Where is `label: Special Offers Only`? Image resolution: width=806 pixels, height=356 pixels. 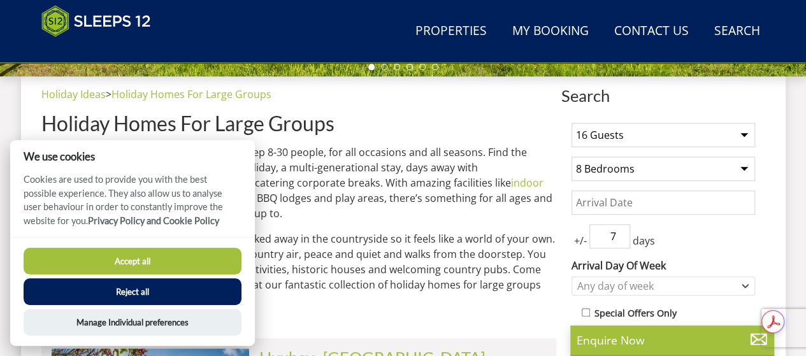
label: Special Offers Only is located at coordinates (635, 313).